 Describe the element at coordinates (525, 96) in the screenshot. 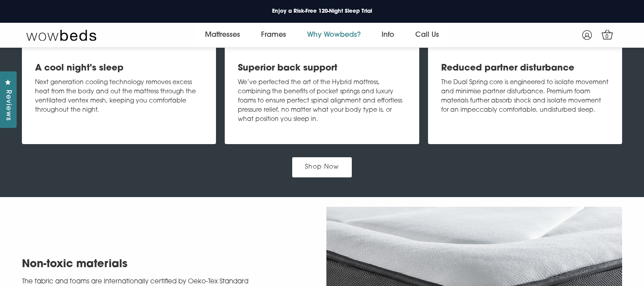

I see `p: The Dual Spring core is engineered to isolate movement and minimise partner disturbance. Premium ...` at that location.